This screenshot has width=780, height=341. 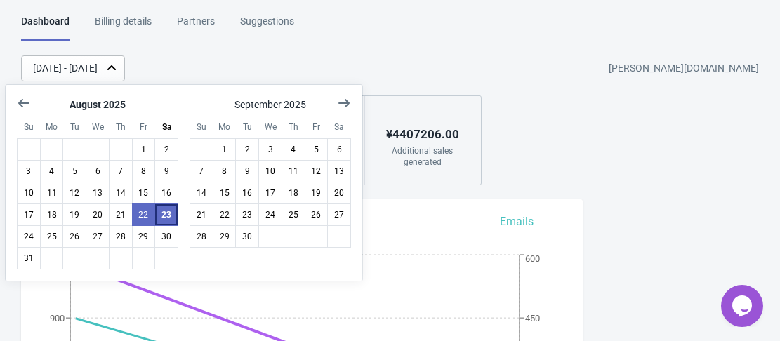 What do you see at coordinates (45, 27) in the screenshot?
I see `div: Dashboard` at bounding box center [45, 27].